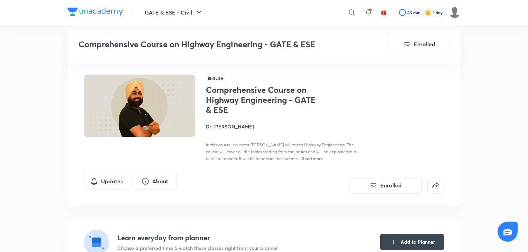 This screenshot has width=528, height=252. I want to click on h4: Learn everyday from planner, so click(197, 238).